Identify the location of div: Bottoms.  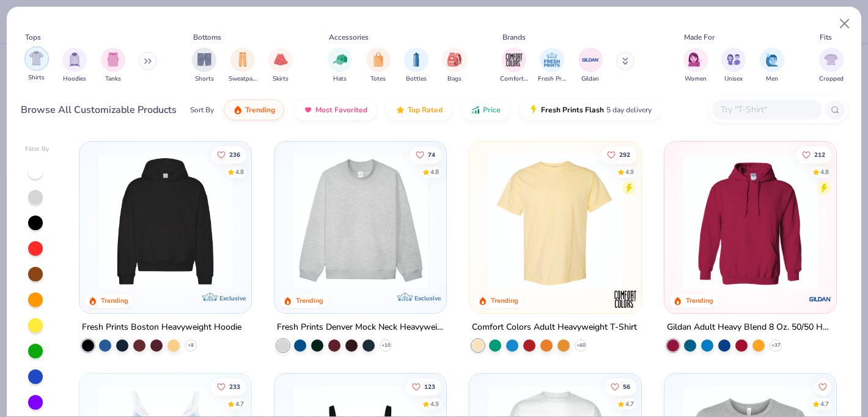
(207, 37).